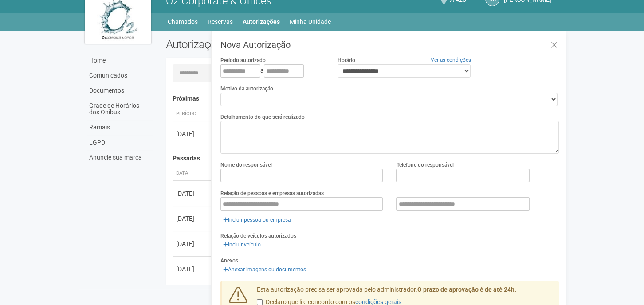 The image size is (644, 305). What do you see at coordinates (220, 22) in the screenshot?
I see `a: Reservas` at bounding box center [220, 22].